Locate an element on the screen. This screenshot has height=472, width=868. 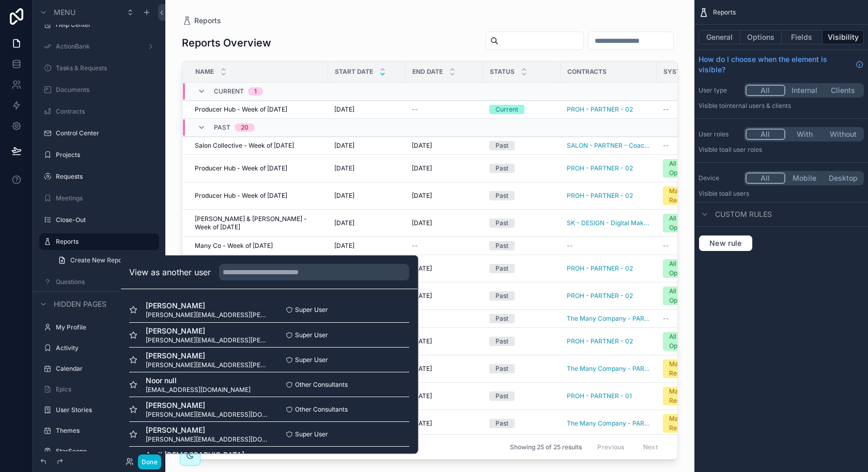
label: User type is located at coordinates (719, 90).